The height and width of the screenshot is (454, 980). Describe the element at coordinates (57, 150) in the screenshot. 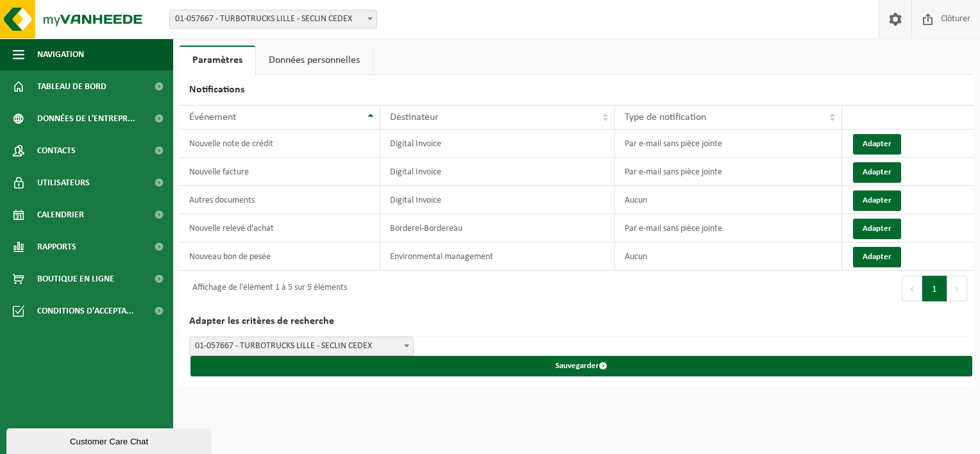

I see `span: Contacts` at that location.